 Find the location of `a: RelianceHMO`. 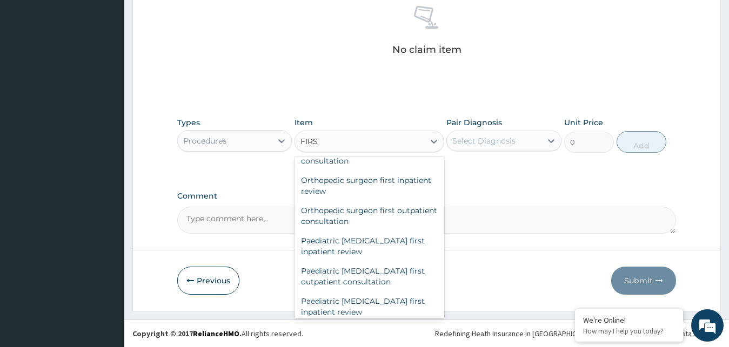

a: RelianceHMO is located at coordinates (216, 334).